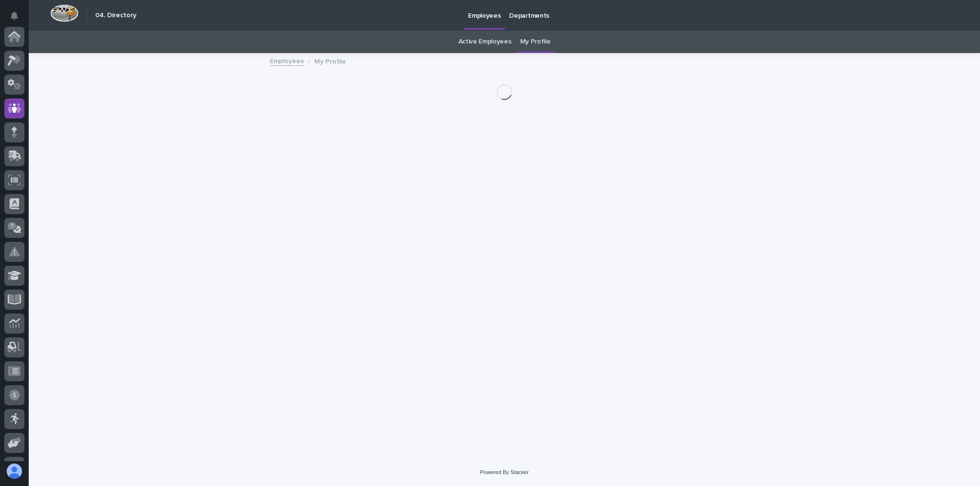 This screenshot has height=486, width=980. I want to click on h2: 04. Directory, so click(116, 15).